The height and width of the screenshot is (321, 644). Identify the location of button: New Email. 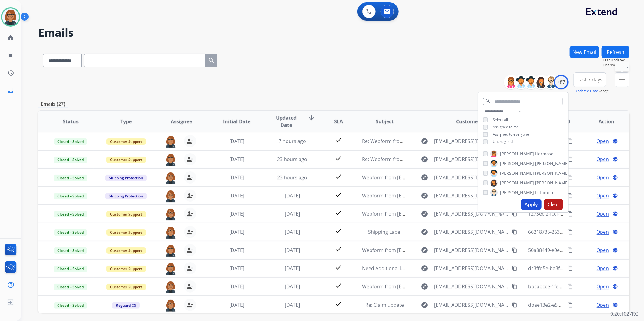
(584, 52).